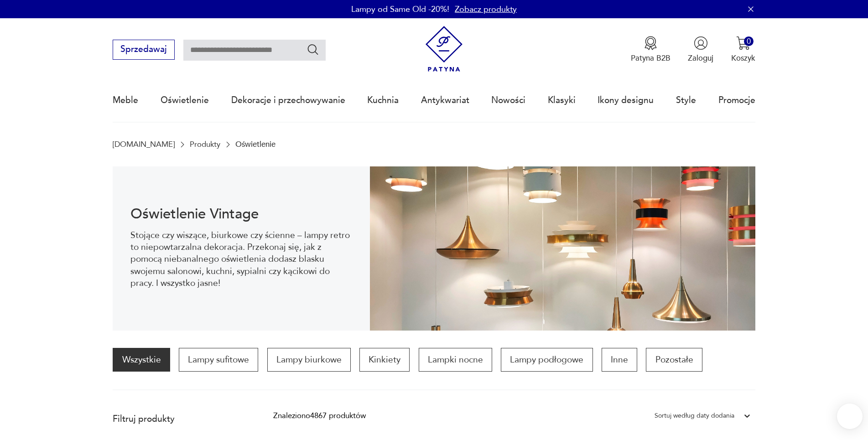 The image size is (868, 440). I want to click on a: Wszystkie, so click(141, 360).